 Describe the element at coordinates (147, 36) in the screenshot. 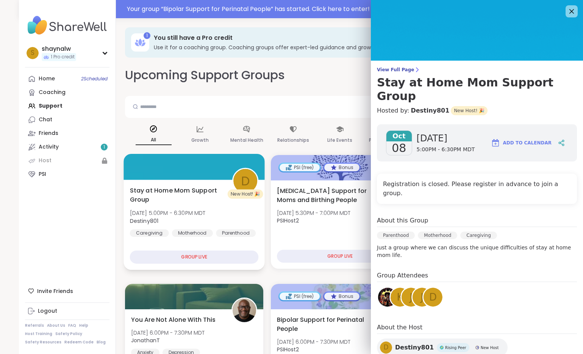

I see `div: 1` at that location.